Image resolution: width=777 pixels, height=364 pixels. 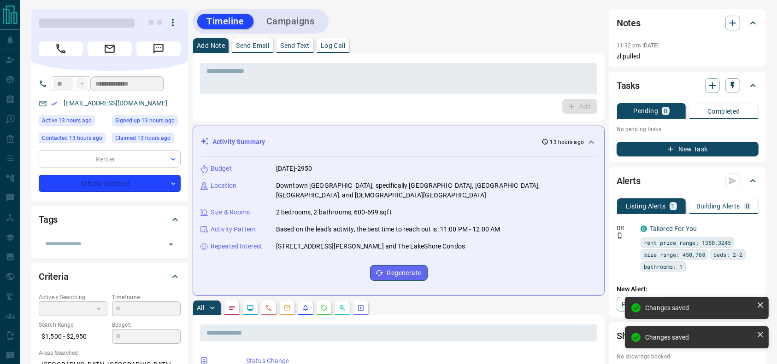 What do you see at coordinates (236, 246) in the screenshot?
I see `p: Repeated Interest` at bounding box center [236, 246].